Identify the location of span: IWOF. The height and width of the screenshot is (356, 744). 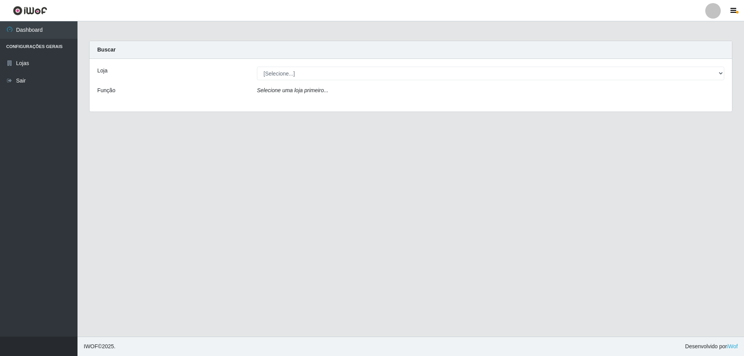
(91, 347).